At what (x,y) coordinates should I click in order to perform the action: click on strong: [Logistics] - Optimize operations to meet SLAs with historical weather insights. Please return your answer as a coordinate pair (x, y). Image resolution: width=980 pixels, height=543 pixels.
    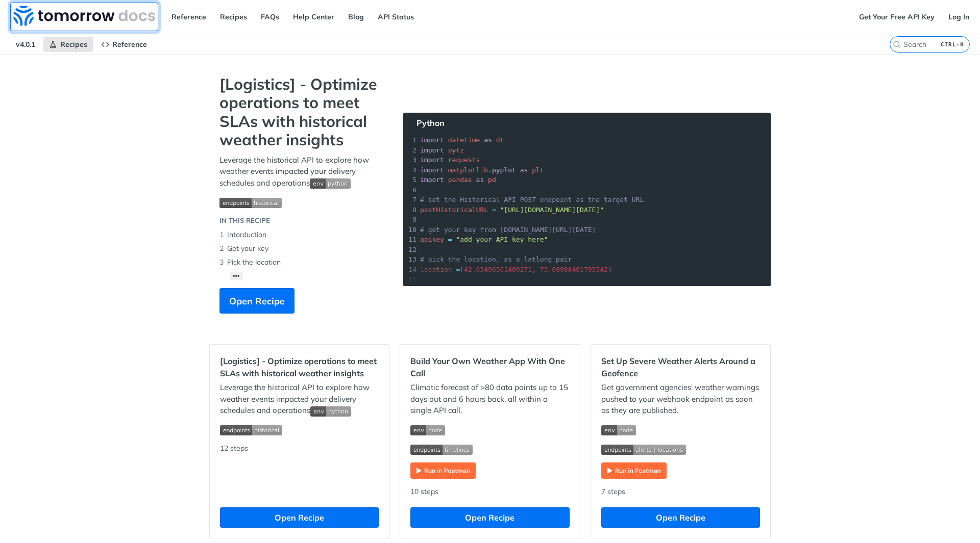
    Looking at the image, I should click on (301, 112).